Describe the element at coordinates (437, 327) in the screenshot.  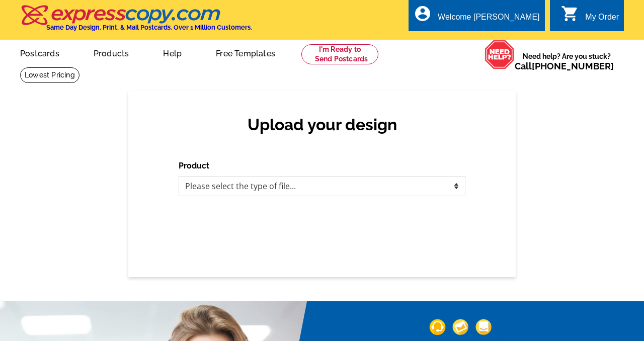
I see `img: support-img-1.png` at that location.